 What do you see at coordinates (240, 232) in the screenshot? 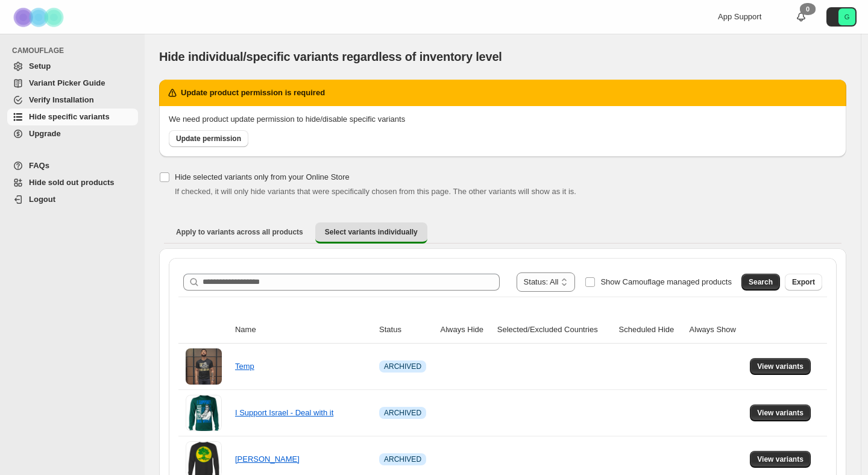
I see `button: Apply to variants across all products` at bounding box center [240, 232].